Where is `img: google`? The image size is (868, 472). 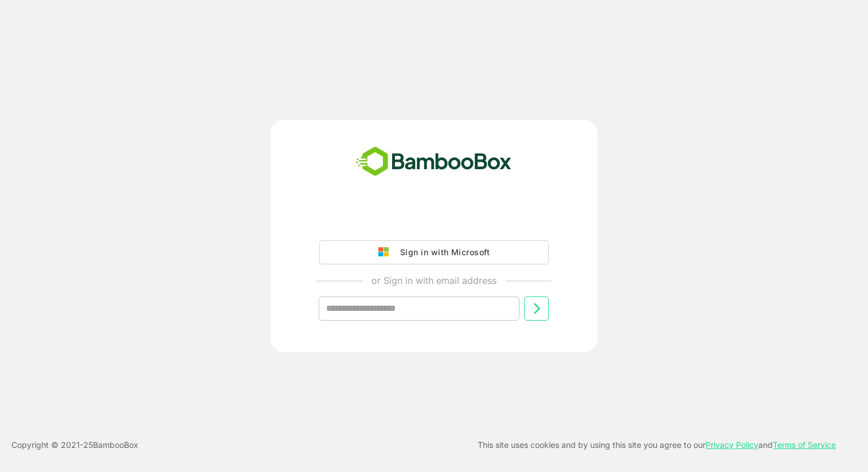 img: google is located at coordinates (386, 253).